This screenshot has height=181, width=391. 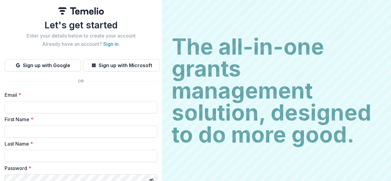 I want to click on a: Sign in, so click(x=111, y=44).